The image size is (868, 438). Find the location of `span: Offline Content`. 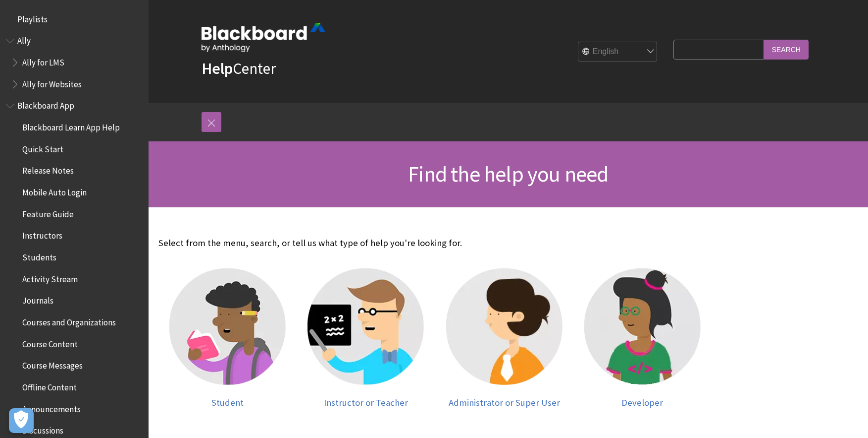

span: Offline Content is located at coordinates (49, 385).